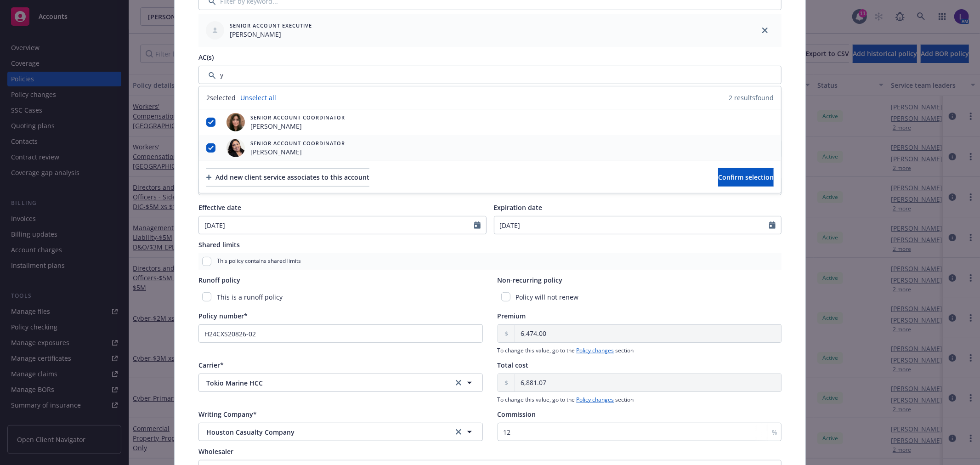 This screenshot has height=465, width=980. I want to click on button: Tokio Marine HCCclear selection, so click(340, 383).